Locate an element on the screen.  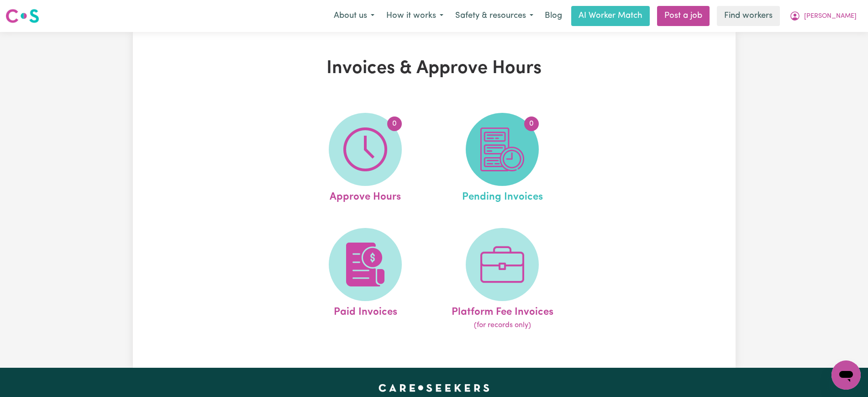
a: AI Worker Match is located at coordinates (610, 16).